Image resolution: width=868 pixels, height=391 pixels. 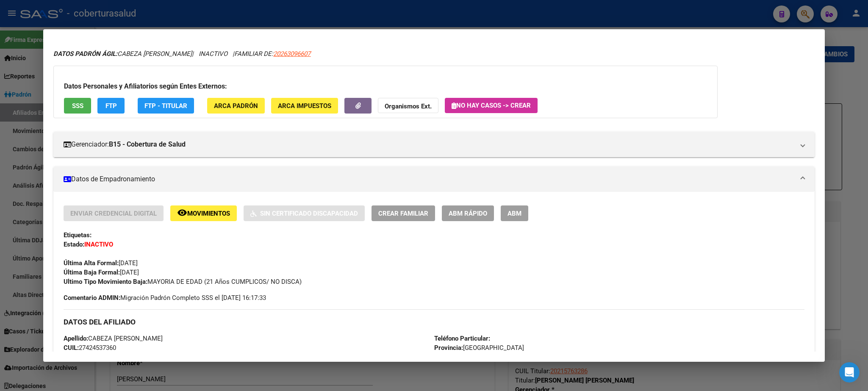 I want to click on span: FAMILIAR DE:, so click(x=272, y=54).